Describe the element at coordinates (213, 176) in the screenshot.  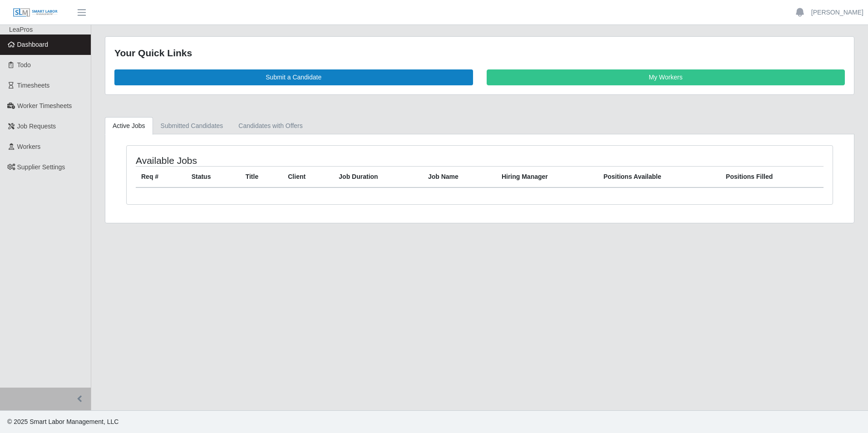
I see `th: Status` at that location.